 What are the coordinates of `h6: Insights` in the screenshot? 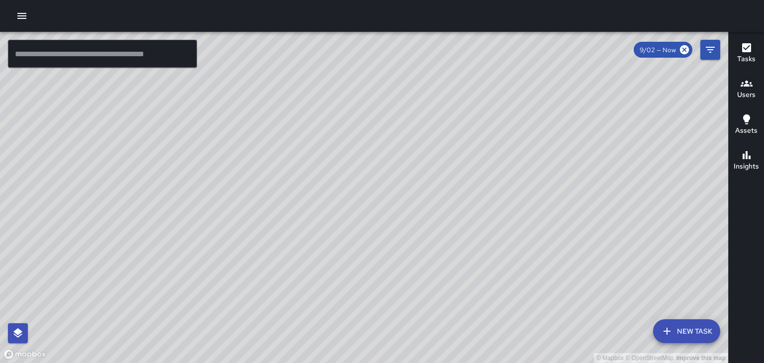 It's located at (747, 167).